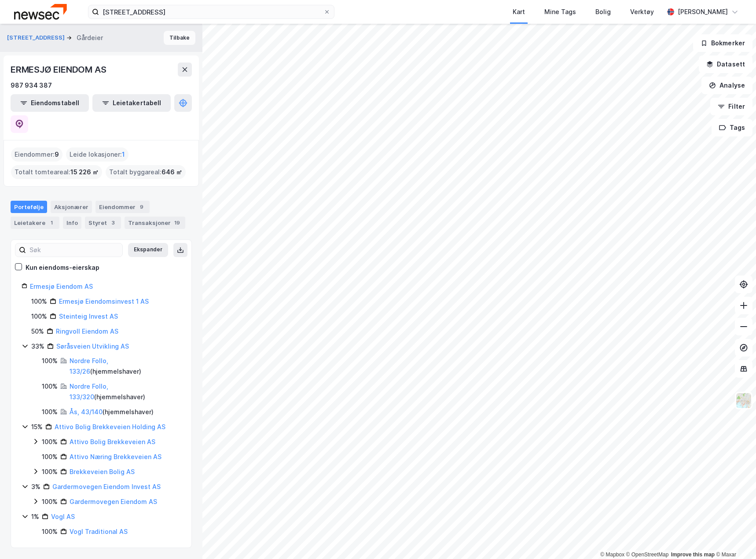  Describe the element at coordinates (86, 412) in the screenshot. I see `a: Ås, 43/140` at that location.